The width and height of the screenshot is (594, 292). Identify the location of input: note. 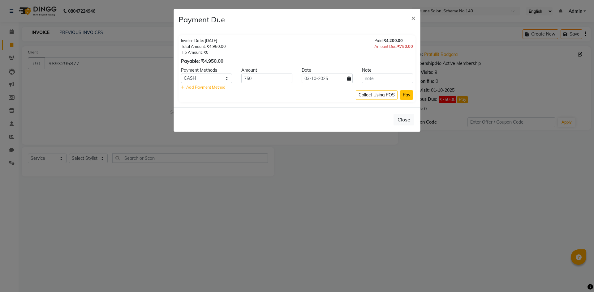
(388, 78).